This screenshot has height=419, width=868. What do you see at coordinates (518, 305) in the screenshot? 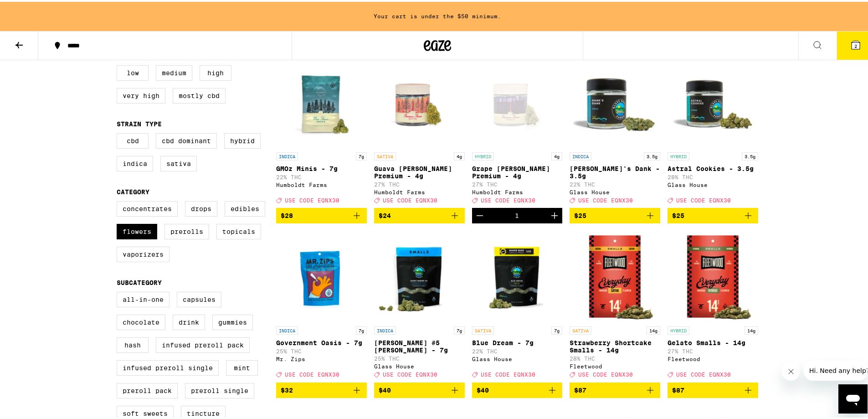
I see `a: Open page for Blue Dream - 7g from Glass House` at bounding box center [518, 305].